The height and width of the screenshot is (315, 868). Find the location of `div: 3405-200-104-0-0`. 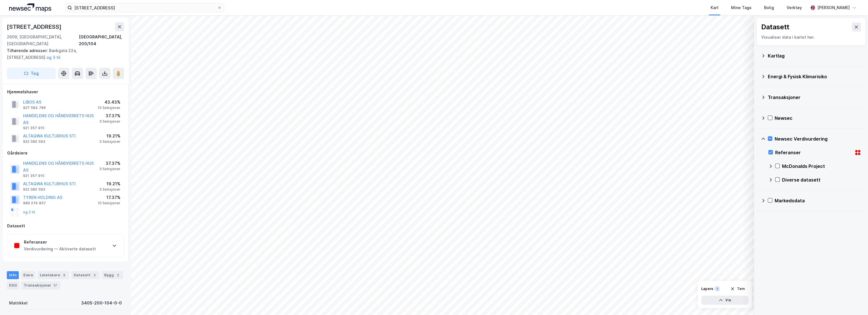

div: 3405-200-104-0-0 is located at coordinates (102, 303).